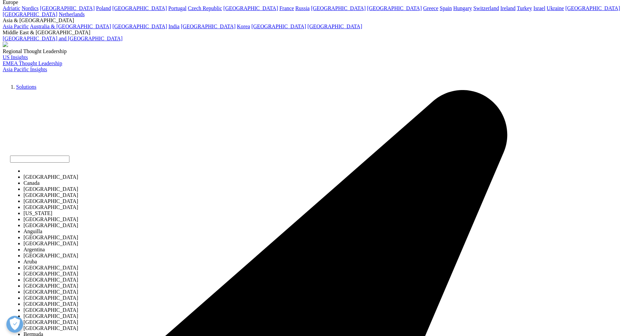  I want to click on a: US Insights, so click(15, 57).